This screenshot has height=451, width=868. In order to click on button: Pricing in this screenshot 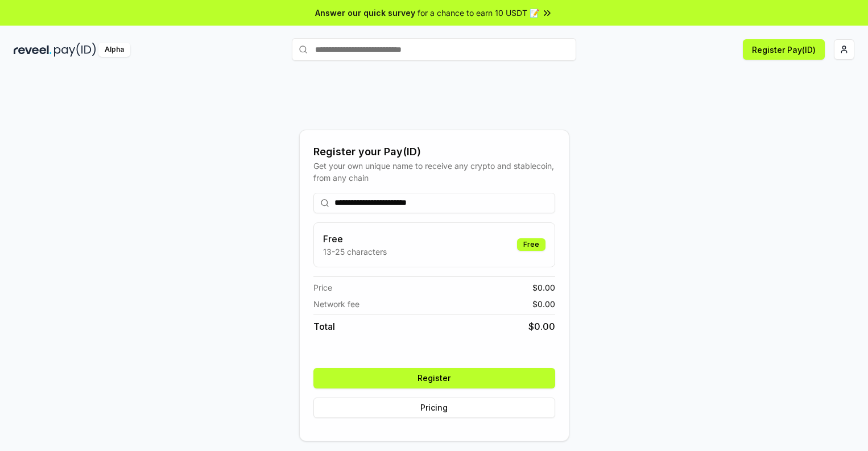, I will do `click(434, 407)`.